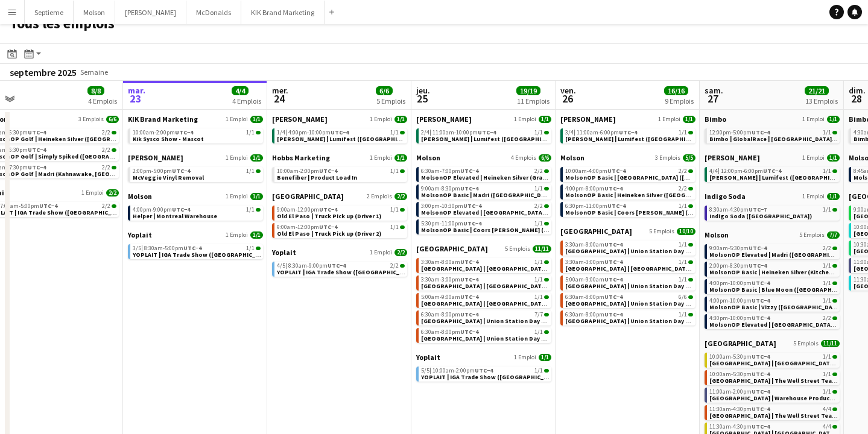  What do you see at coordinates (494, 285) in the screenshot?
I see `span: Old El Paso | Union Station (Day 1)` at bounding box center [494, 285].